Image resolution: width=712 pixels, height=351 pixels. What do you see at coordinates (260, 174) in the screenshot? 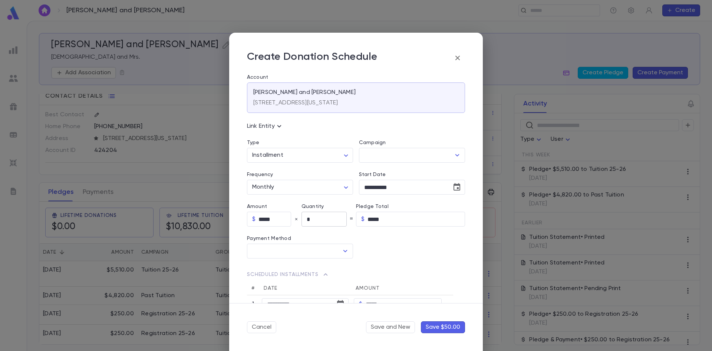
I see `label: Frequency` at bounding box center [260, 174].